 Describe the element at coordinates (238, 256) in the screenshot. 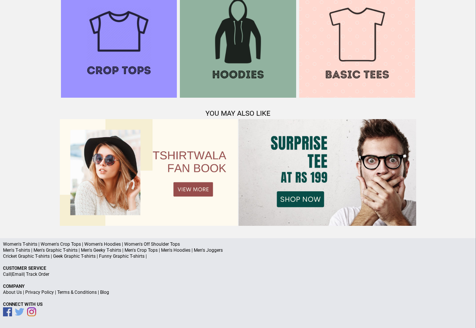

I see `p: Cricket Graphic T-shirts | Geek Graphic T-shirts | Funny Graphic T-shirts |` at that location.